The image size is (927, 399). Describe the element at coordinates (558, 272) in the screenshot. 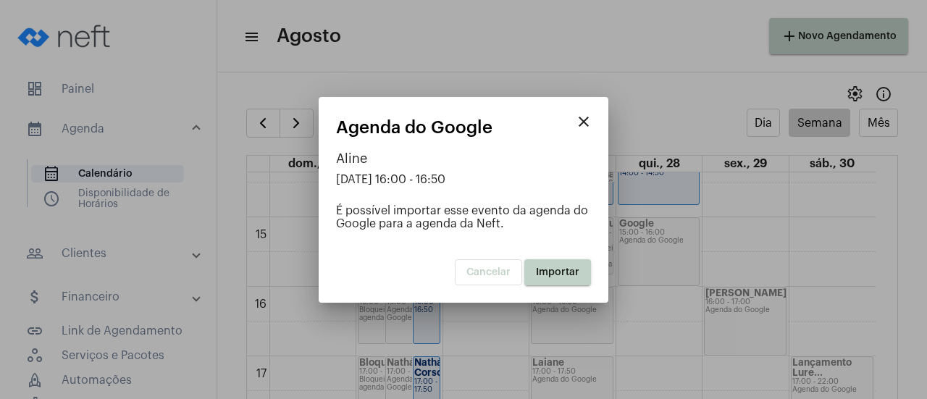

I see `button: Importar` at that location.